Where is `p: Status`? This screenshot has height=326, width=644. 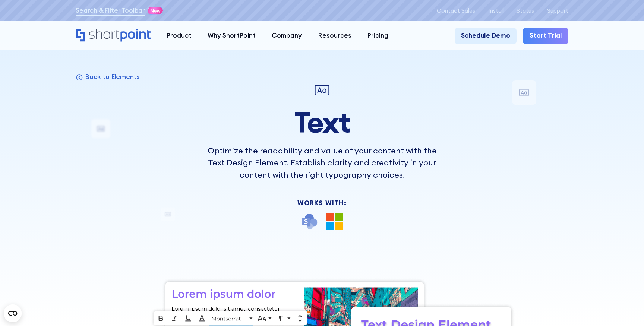 p: Status is located at coordinates (525, 11).